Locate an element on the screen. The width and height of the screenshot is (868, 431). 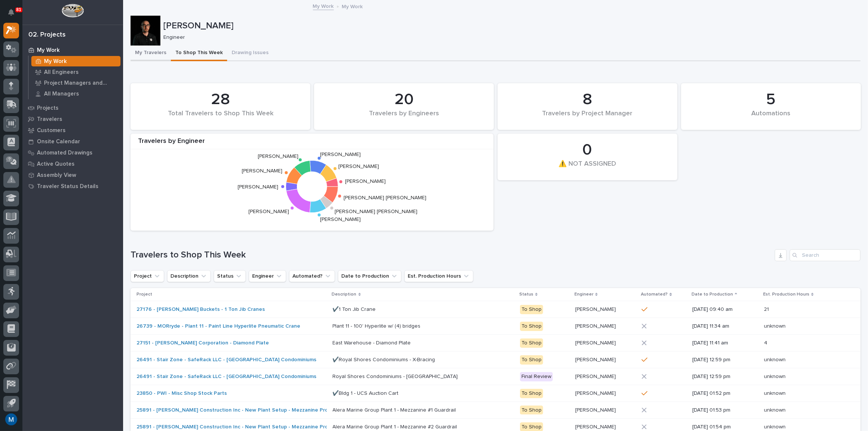
p: ✔️Royal Shores Condominiums - X-Bracing is located at coordinates (385, 359).